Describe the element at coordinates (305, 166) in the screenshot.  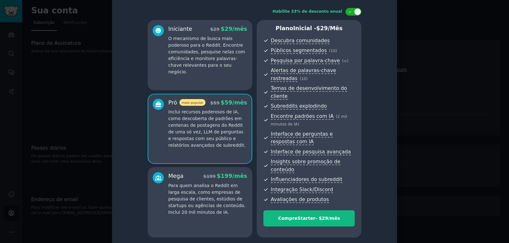
I see `font: Insights sobre promoção de conteúdo` at that location.